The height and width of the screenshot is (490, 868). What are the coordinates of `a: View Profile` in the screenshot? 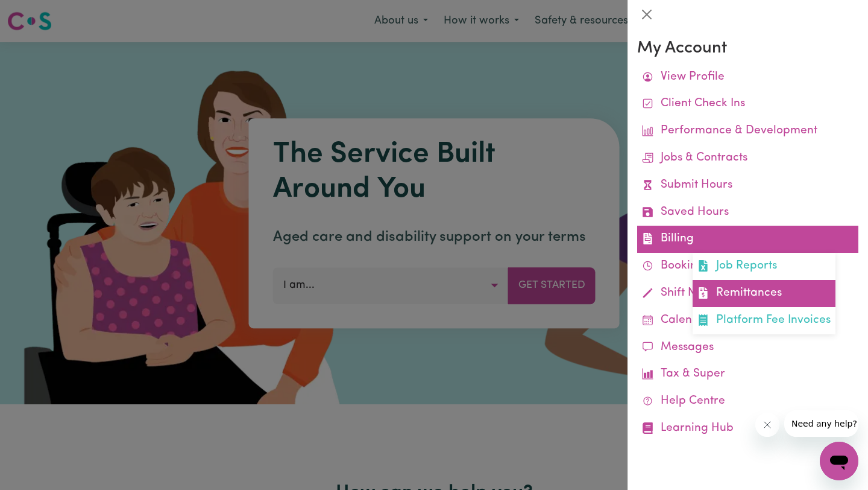 It's located at (747, 77).